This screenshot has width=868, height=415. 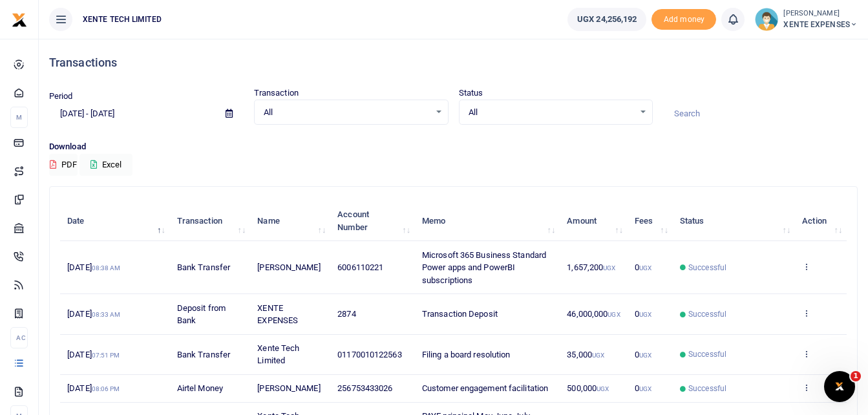 What do you see at coordinates (106, 165) in the screenshot?
I see `button: Excel` at bounding box center [106, 165].